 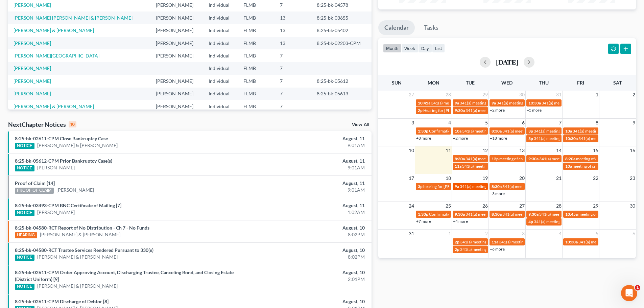 I want to click on a: +8 more, so click(x=424, y=138).